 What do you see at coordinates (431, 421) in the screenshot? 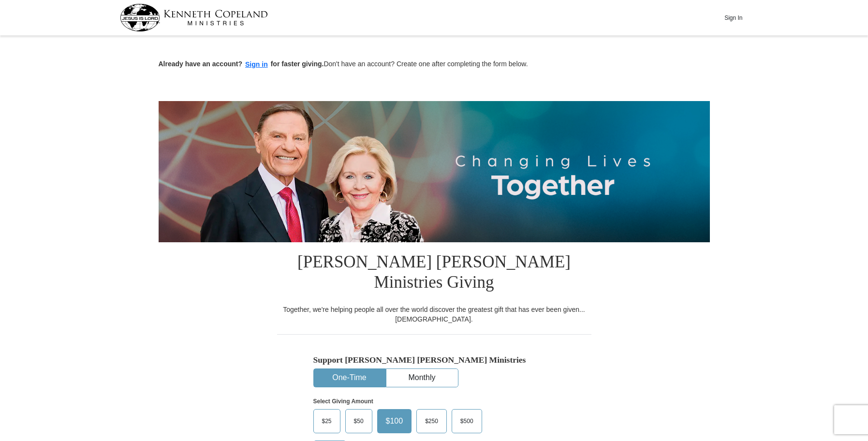
I see `span: $250` at bounding box center [431, 421].